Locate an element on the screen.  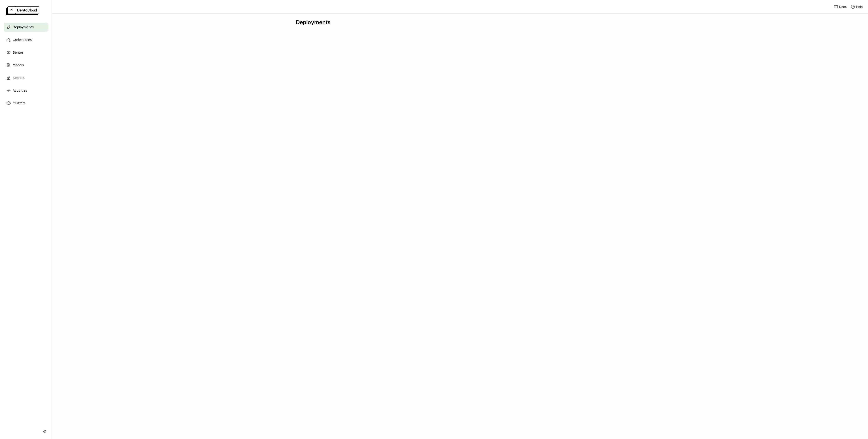
a: Secrets is located at coordinates (26, 78).